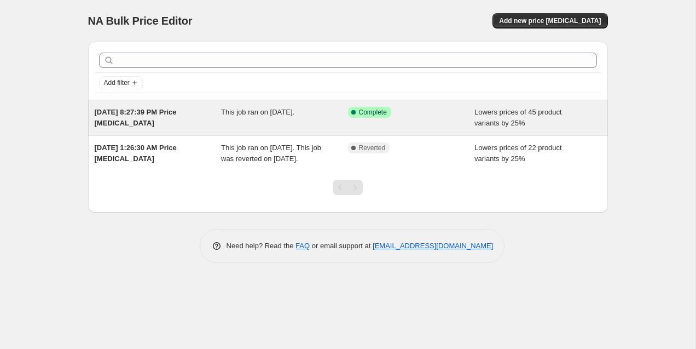 The width and height of the screenshot is (696, 349). What do you see at coordinates (261, 245) in the screenshot?
I see `span: Need help? Read the` at bounding box center [261, 245].